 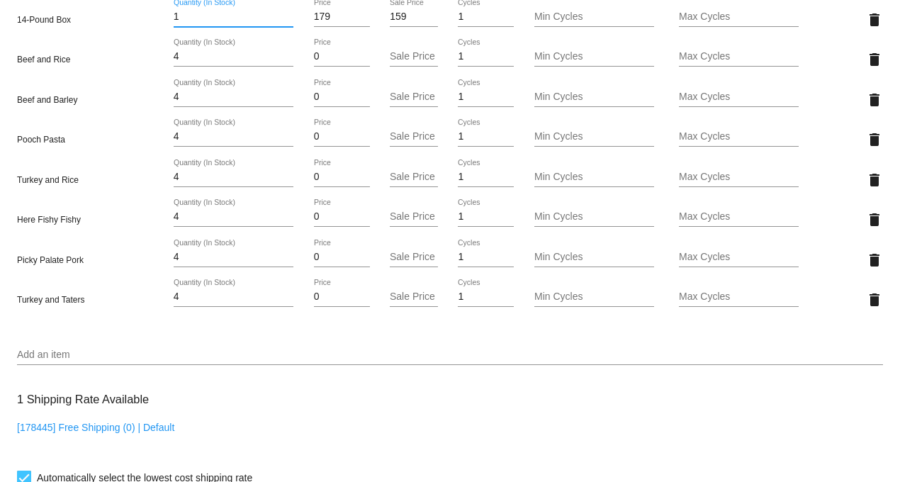 I want to click on span: Beef and Barley, so click(x=47, y=100).